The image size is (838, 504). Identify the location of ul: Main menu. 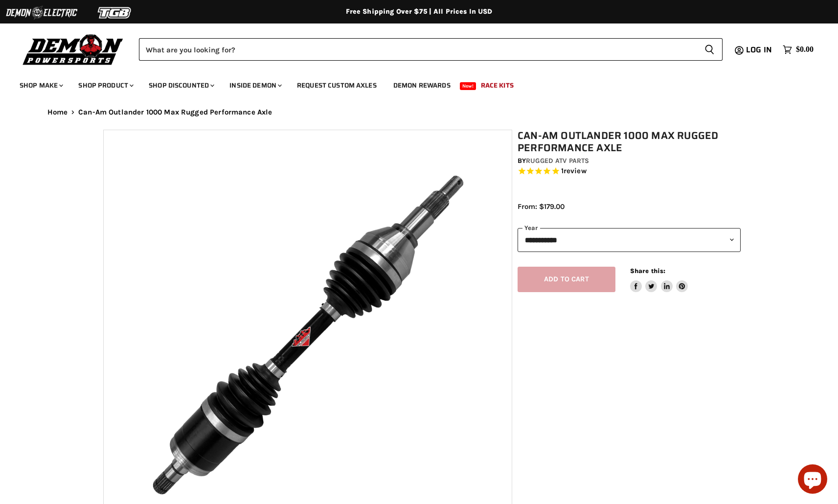
(412, 83).